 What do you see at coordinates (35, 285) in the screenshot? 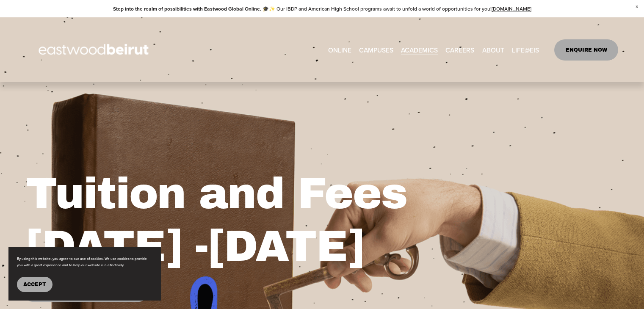
I see `button: Accept` at bounding box center [35, 285].